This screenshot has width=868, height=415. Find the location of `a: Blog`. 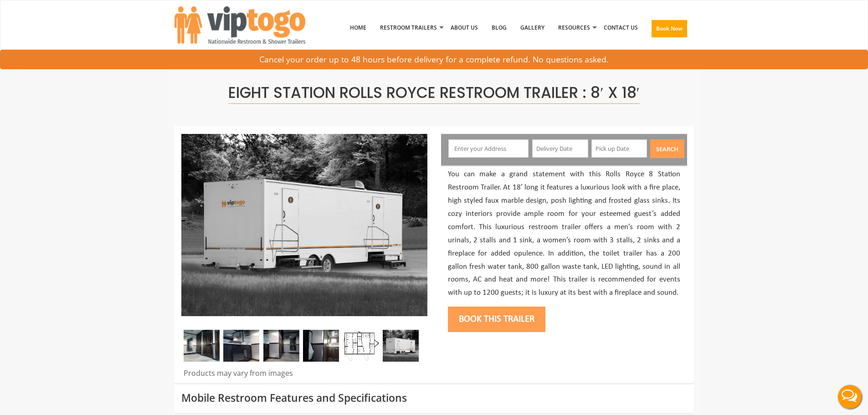

a: Blog is located at coordinates (499, 28).